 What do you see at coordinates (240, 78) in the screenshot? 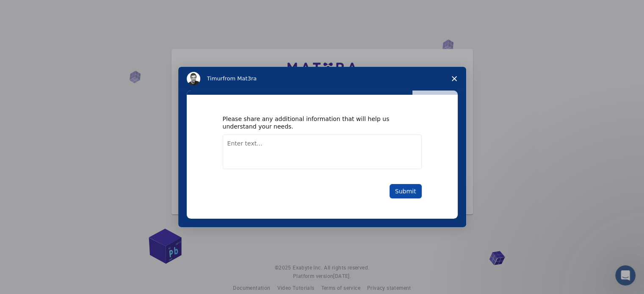
I see `span: from Mat3ra` at bounding box center [240, 78].